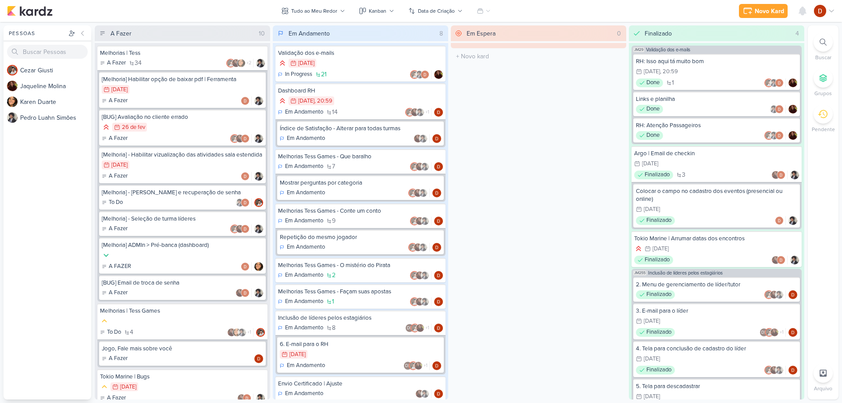 The image size is (842, 403). What do you see at coordinates (684, 175) in the screenshot?
I see `span: 3` at bounding box center [684, 175].